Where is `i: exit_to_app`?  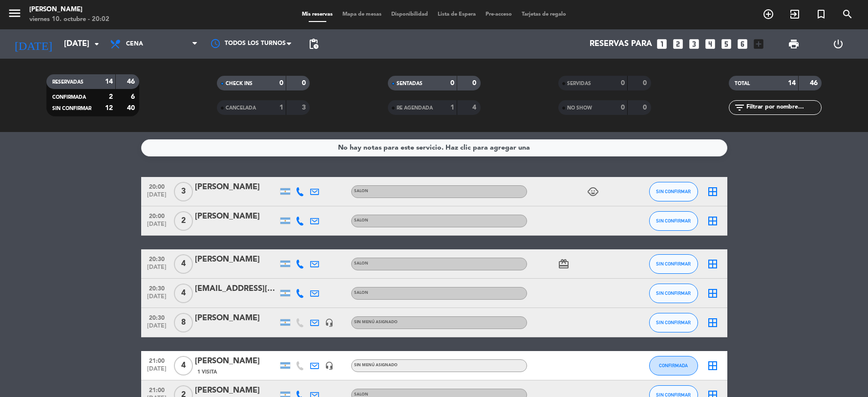 i: exit_to_app is located at coordinates (795, 14).